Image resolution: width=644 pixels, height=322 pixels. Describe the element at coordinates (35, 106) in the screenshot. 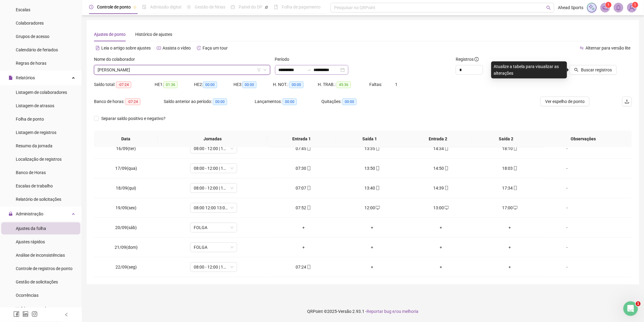

I see `span: Listagem de atrasos` at that location.